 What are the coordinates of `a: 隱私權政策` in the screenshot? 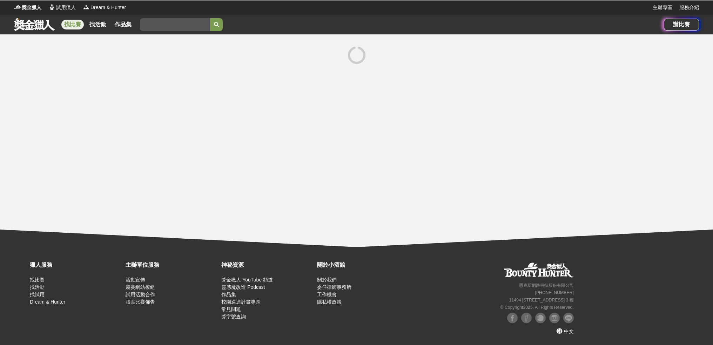 It's located at (329, 302).